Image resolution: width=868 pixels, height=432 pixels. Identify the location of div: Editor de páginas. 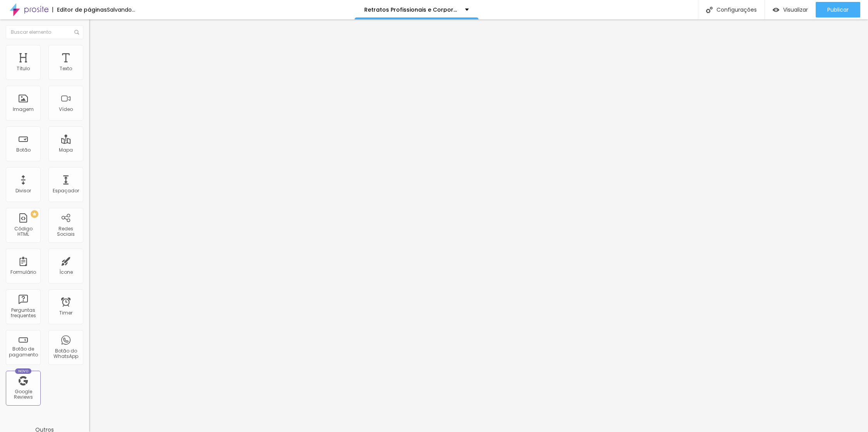
(80, 10).